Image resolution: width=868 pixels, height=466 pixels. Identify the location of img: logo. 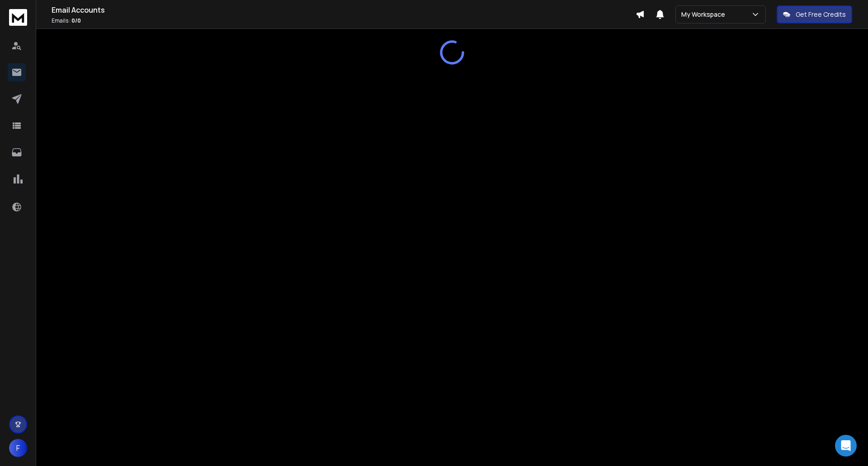
(18, 17).